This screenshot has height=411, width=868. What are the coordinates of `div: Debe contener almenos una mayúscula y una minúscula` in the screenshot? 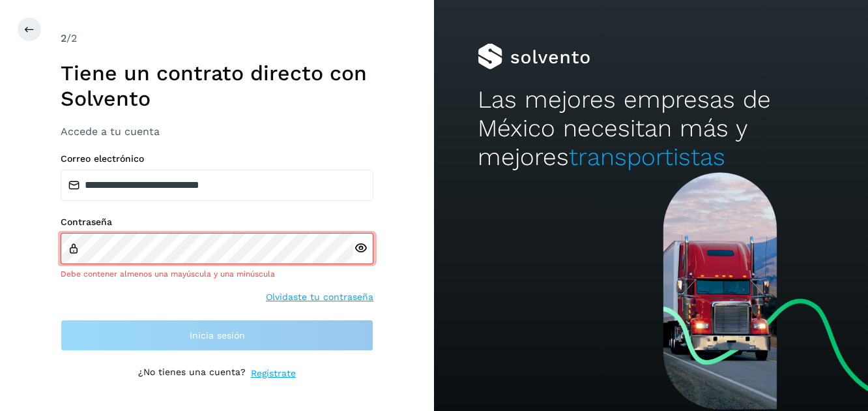 It's located at (217, 273).